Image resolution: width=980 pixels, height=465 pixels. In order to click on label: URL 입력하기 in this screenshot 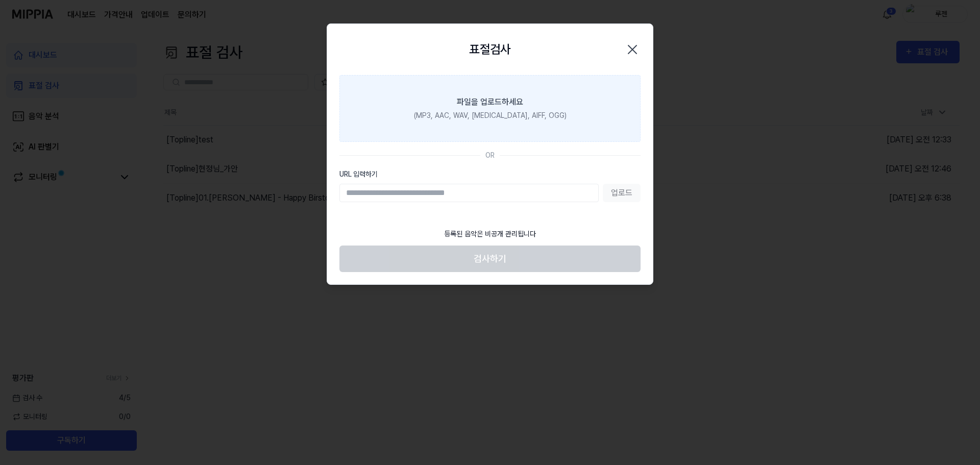, I will do `click(490, 174)`.